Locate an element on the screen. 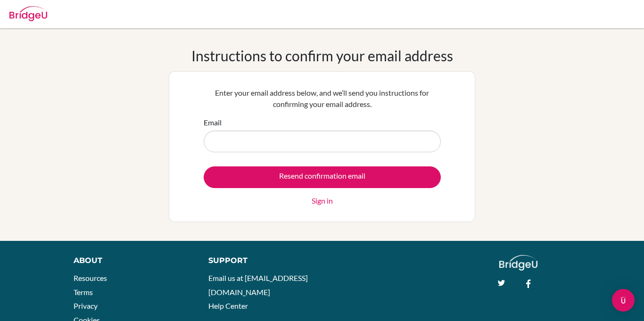 The height and width of the screenshot is (321, 644). div: Open Intercom Messenger is located at coordinates (623, 300).